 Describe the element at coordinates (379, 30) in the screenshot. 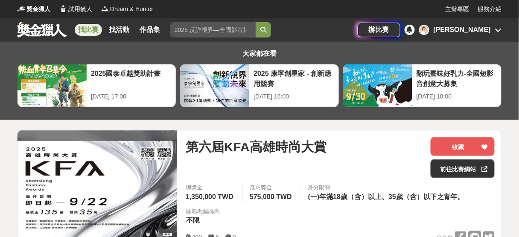

I see `a: 辦比賽` at that location.